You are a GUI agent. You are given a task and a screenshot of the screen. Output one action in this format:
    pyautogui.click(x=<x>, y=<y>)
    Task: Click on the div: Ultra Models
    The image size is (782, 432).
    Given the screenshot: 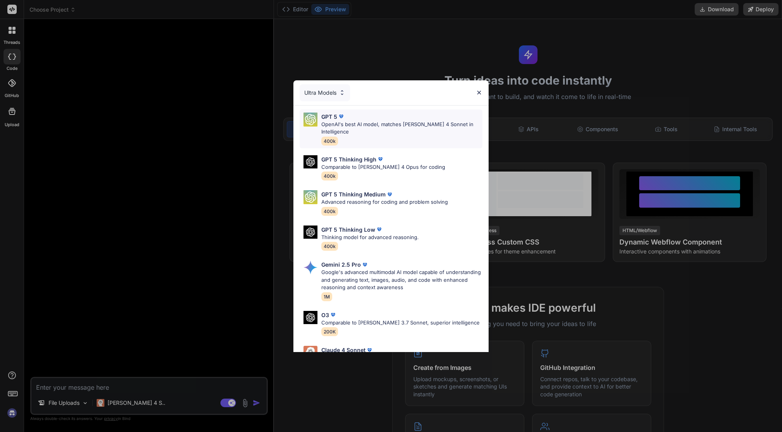 What is the action you would take?
    pyautogui.click(x=325, y=93)
    